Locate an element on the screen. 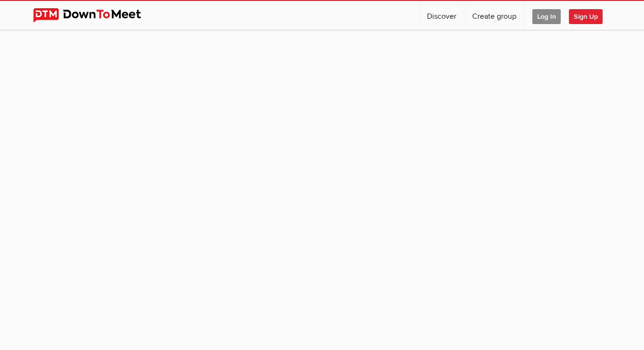 The width and height of the screenshot is (644, 350). img: DownToMeet is located at coordinates (94, 15).